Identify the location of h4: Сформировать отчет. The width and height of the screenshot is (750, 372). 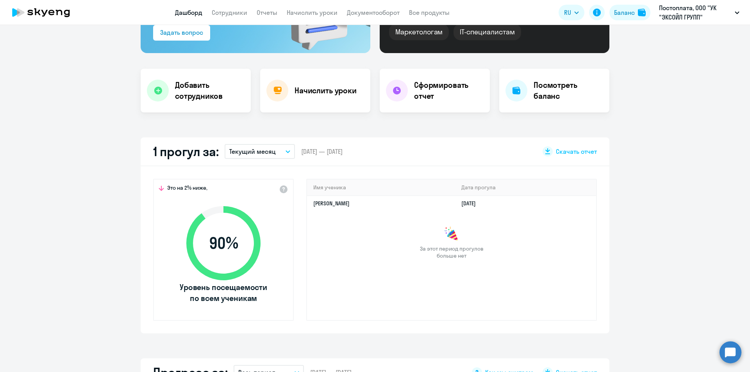
(449, 91).